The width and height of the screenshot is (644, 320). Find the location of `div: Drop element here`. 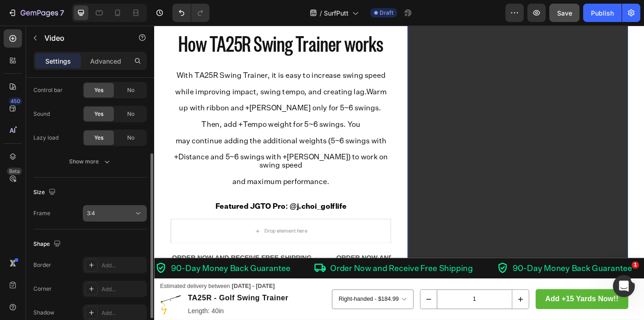

div: Drop element here is located at coordinates (148, 230).